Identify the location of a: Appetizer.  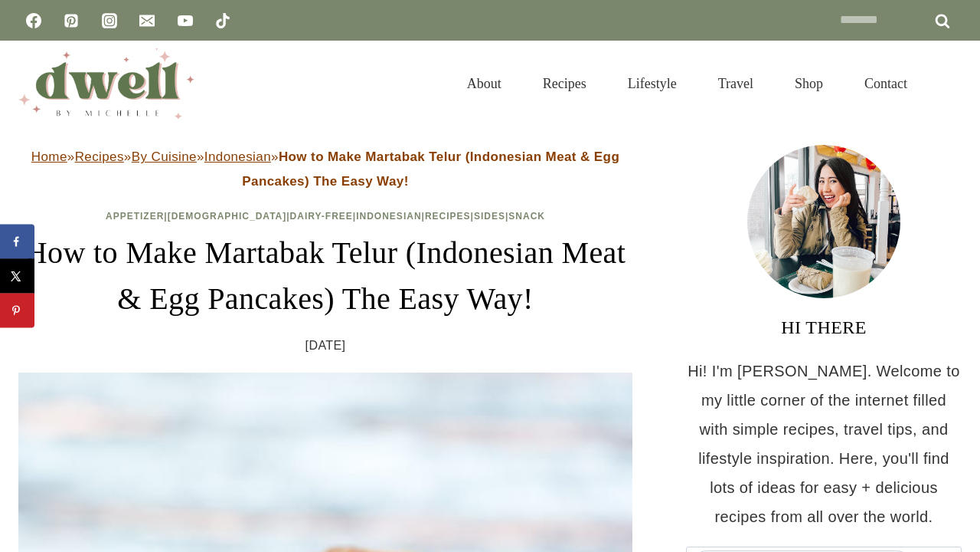
(135, 216).